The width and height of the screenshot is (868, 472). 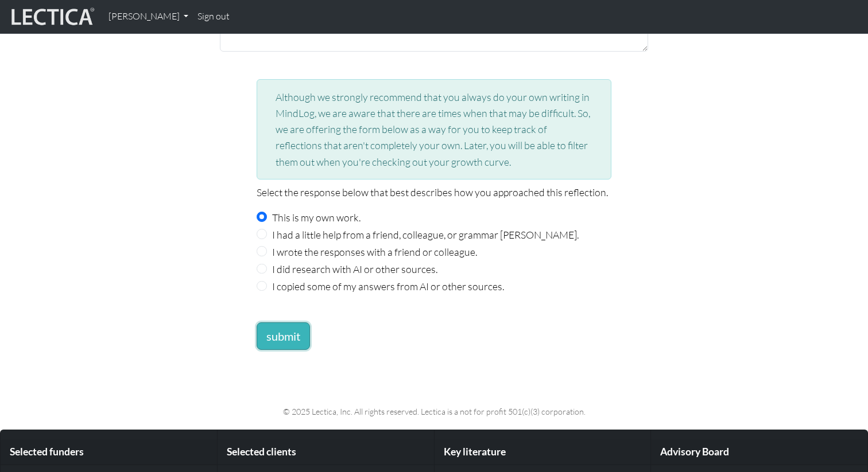 What do you see at coordinates (374, 252) in the screenshot?
I see `label: I wrote the responses with a friend or colleague.` at bounding box center [374, 252].